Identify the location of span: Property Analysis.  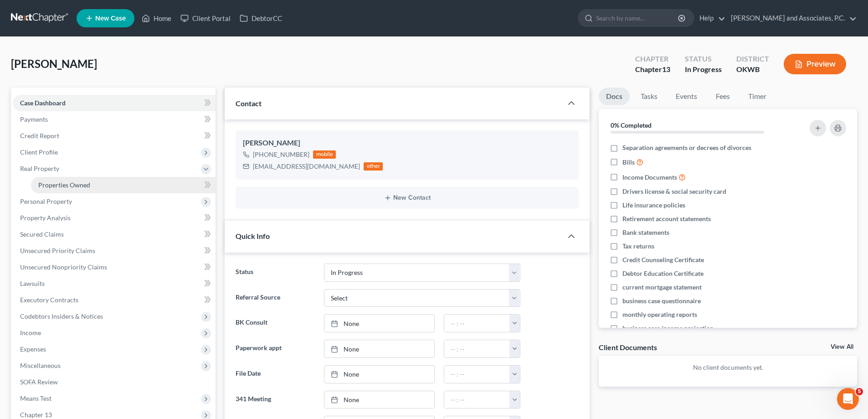
(45, 217).